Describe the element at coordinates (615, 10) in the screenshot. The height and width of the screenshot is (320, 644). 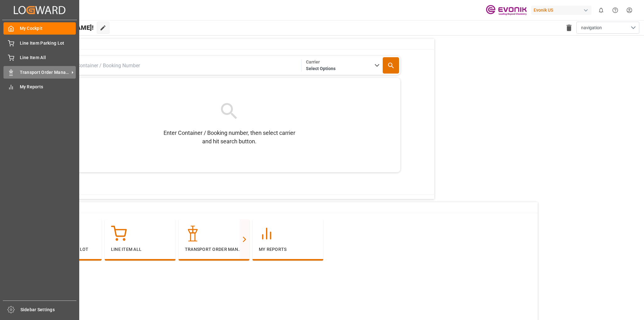
I see `button: Help Center` at that location.